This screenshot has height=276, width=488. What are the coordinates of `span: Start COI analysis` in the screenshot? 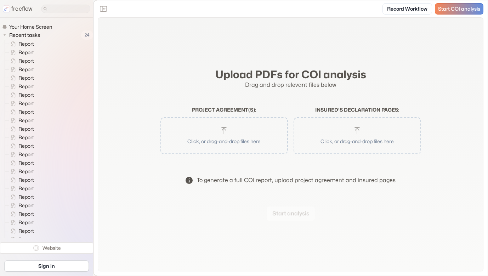 It's located at (459, 9).